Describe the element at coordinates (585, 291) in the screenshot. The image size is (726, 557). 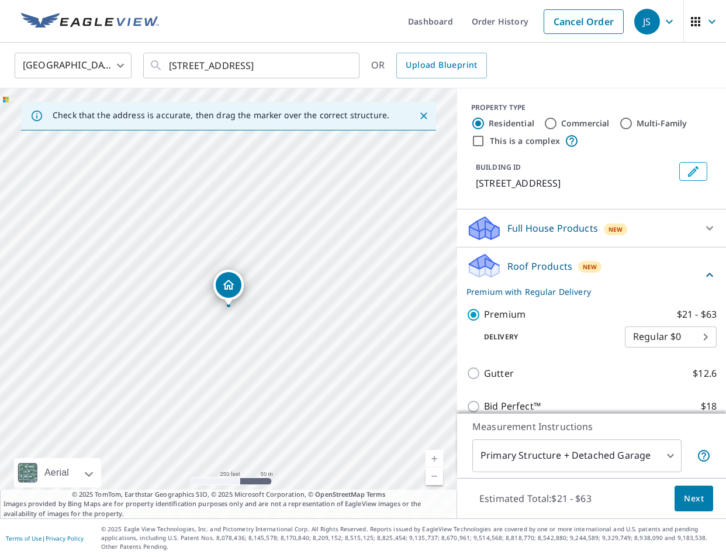
I see `p: Premium with Regular Delivery` at that location.